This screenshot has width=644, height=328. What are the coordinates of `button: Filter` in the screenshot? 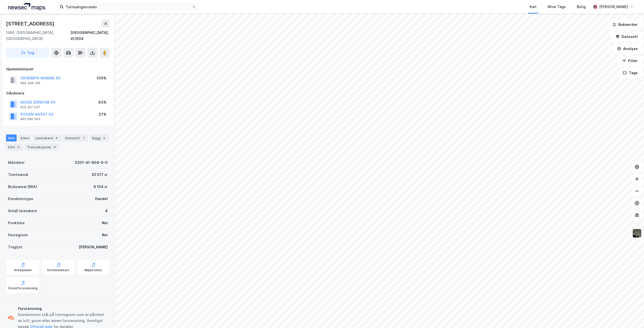 It's located at (630, 61).